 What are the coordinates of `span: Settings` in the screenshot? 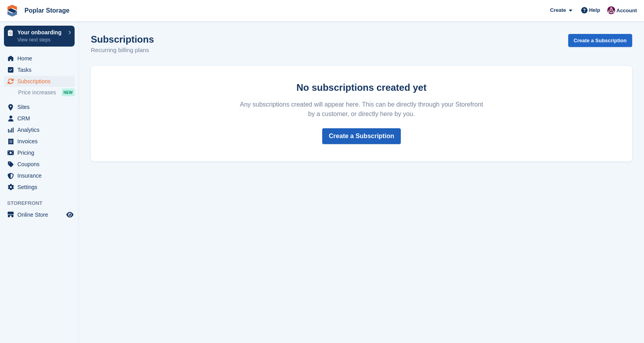 It's located at (41, 187).